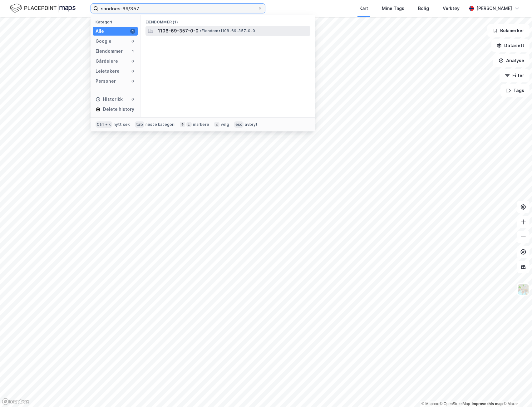 This screenshot has width=532, height=407. I want to click on div: Kart, so click(364, 8).